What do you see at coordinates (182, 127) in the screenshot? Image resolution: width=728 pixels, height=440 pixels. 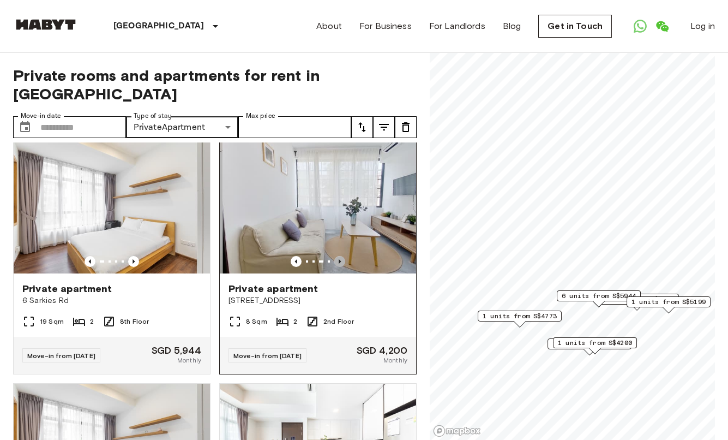 I see `div: PrivateApartment` at bounding box center [182, 127].